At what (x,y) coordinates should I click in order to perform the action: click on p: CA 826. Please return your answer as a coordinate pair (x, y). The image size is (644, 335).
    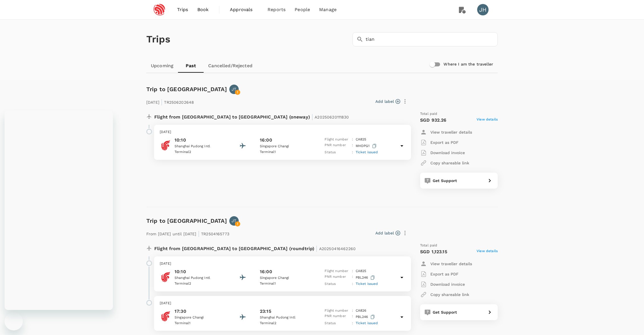
    Looking at the image, I should click on (361, 311).